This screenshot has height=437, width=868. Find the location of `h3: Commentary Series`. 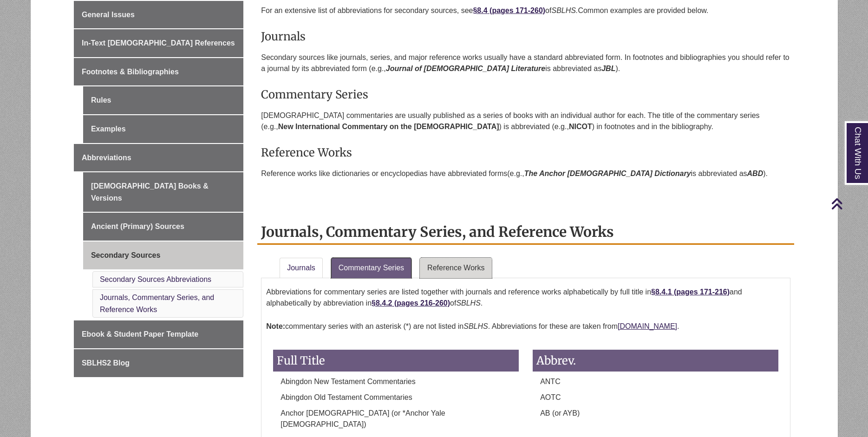

h3: Commentary Series is located at coordinates (525, 94).